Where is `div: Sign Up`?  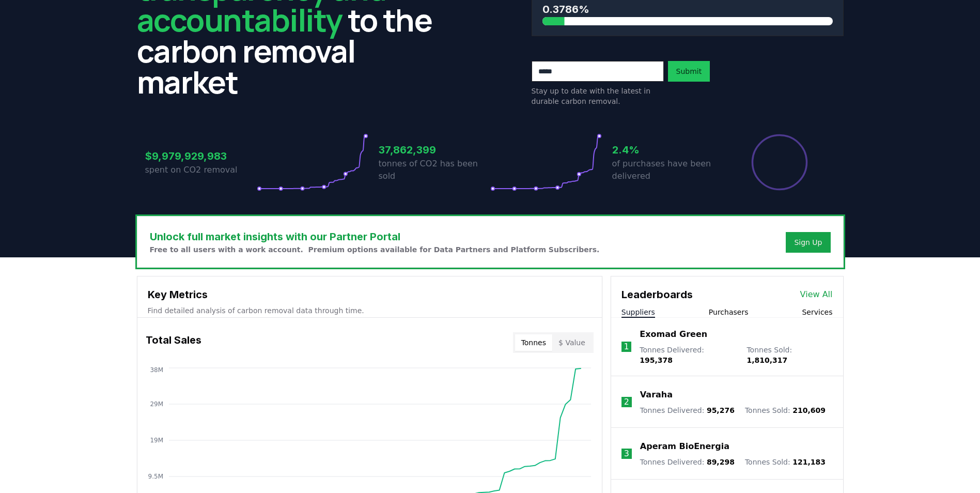 div: Sign Up is located at coordinates (808, 242).